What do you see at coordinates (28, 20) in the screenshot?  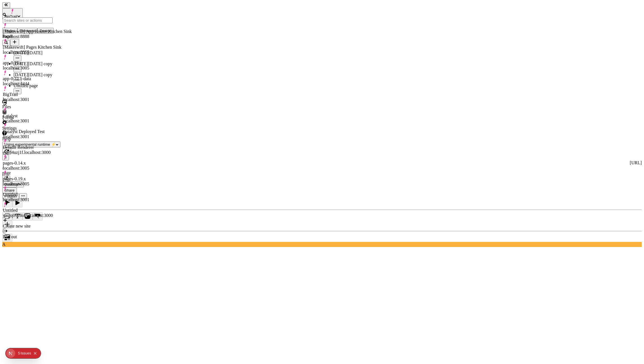 I see `input: Search sites or actions` at bounding box center [28, 20].